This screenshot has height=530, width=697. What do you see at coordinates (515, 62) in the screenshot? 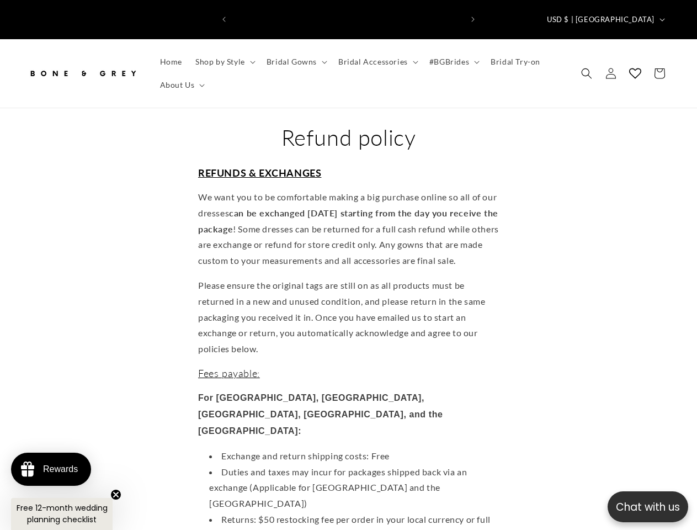
I see `a: Bridal Try-on` at bounding box center [515, 62].